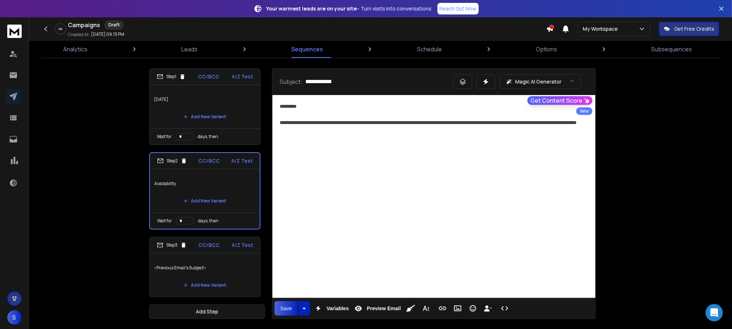 The width and height of the screenshot is (732, 329). Describe the element at coordinates (602, 29) in the screenshot. I see `p: My Workspace` at that location.